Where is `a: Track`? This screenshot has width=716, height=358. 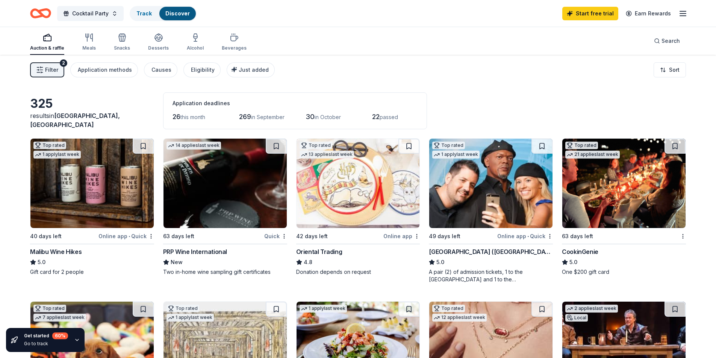
a: Track is located at coordinates (144, 13).